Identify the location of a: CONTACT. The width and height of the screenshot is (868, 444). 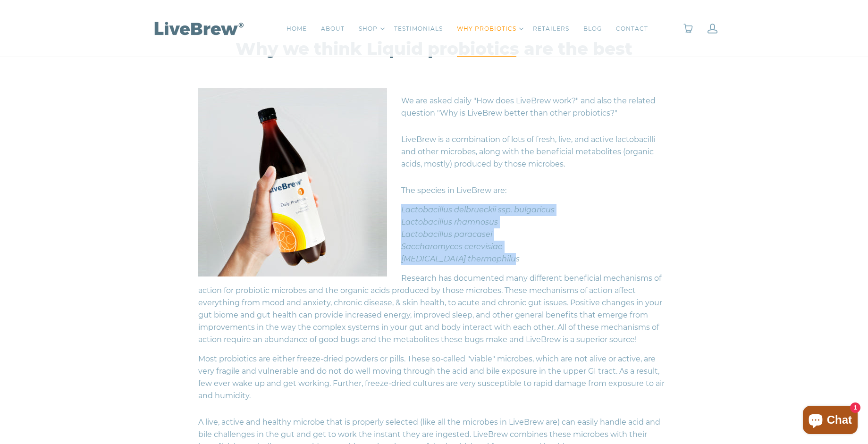
(633, 29).